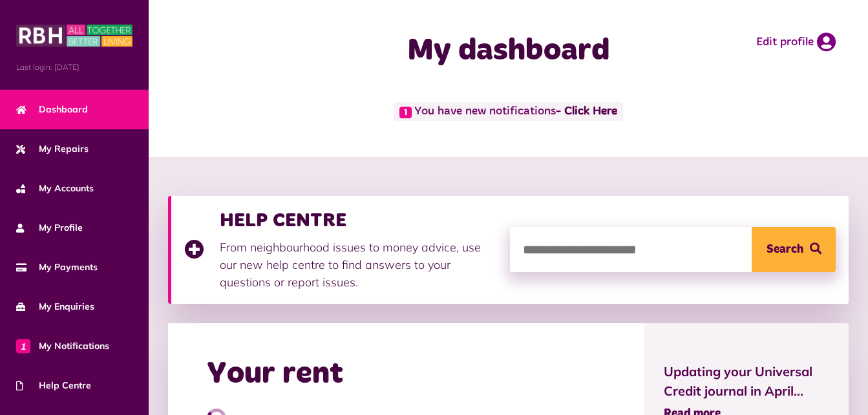  I want to click on span: My Repairs, so click(53, 148).